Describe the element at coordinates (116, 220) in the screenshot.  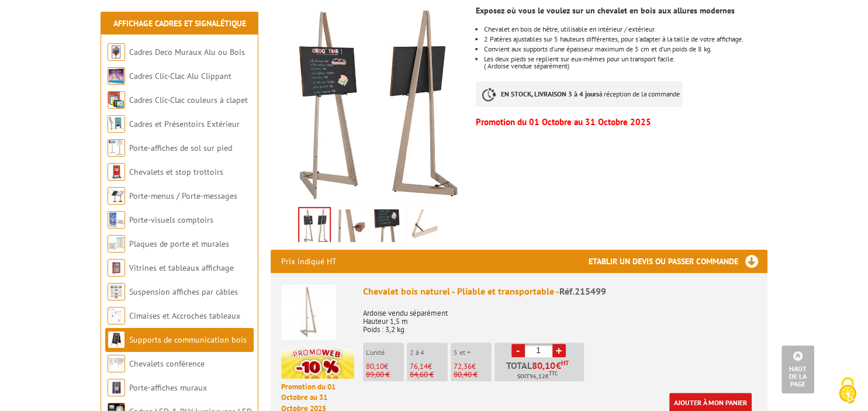
I see `img: Porte-visuels comptoirs` at that location.